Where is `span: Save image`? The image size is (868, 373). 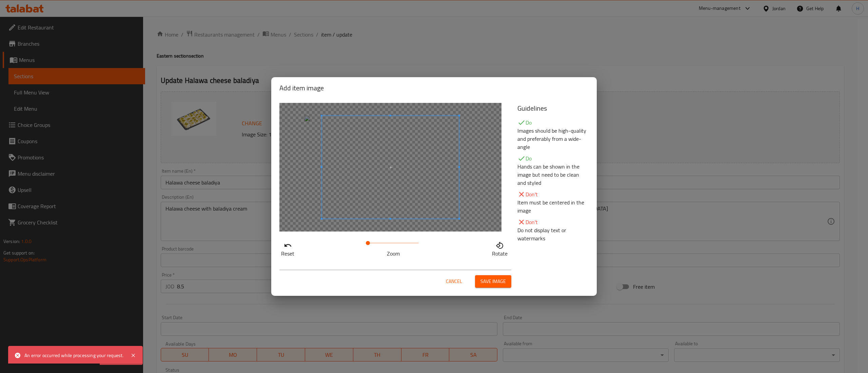
span: Save image is located at coordinates (493, 281).